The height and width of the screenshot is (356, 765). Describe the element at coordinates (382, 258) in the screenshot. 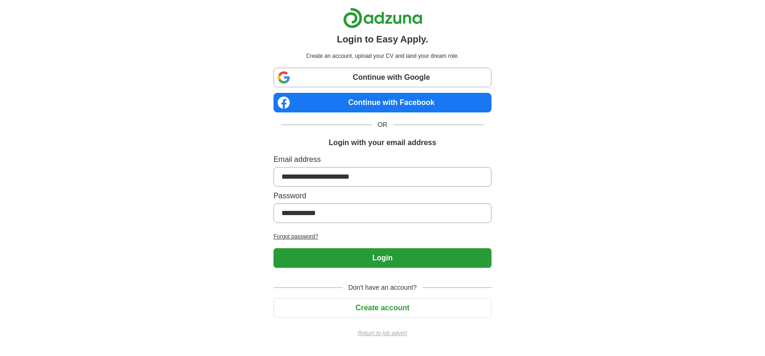

I see `button: Login` at that location.